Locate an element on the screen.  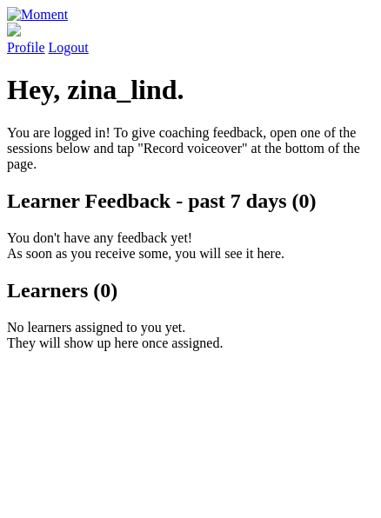
p: No learners assigned to you yet. They will show up here once assigned. is located at coordinates (190, 335).